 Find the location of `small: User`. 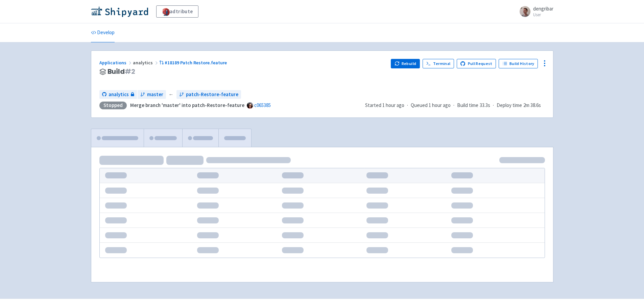

small: User is located at coordinates (543, 14).